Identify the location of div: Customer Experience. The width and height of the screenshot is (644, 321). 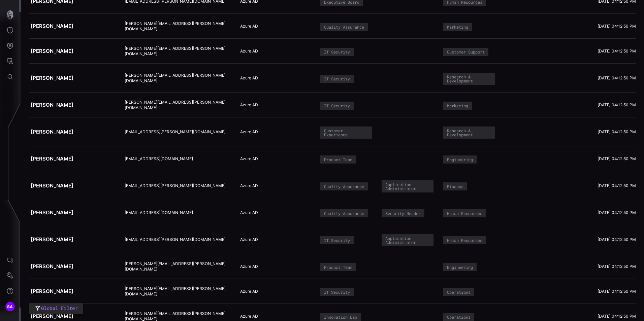
(346, 132).